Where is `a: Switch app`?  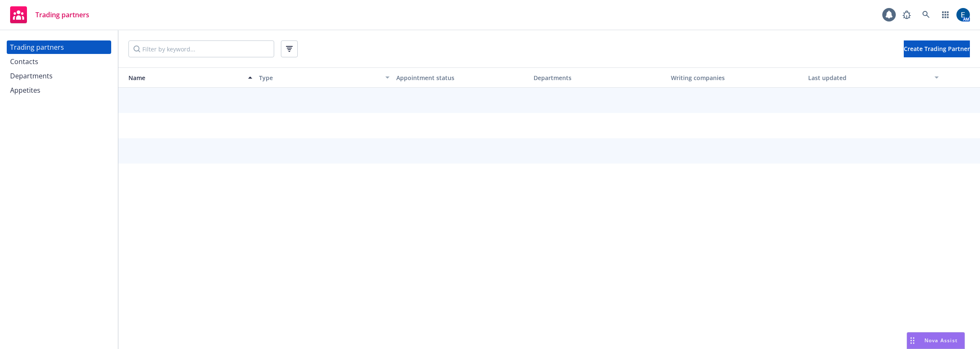
a: Switch app is located at coordinates (946, 15).